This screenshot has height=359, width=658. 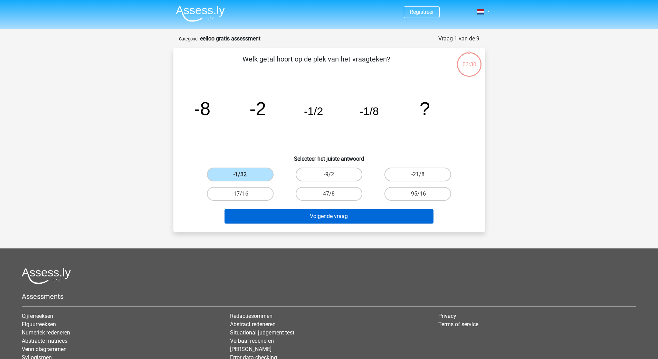 I want to click on label: -21/8, so click(x=418, y=174).